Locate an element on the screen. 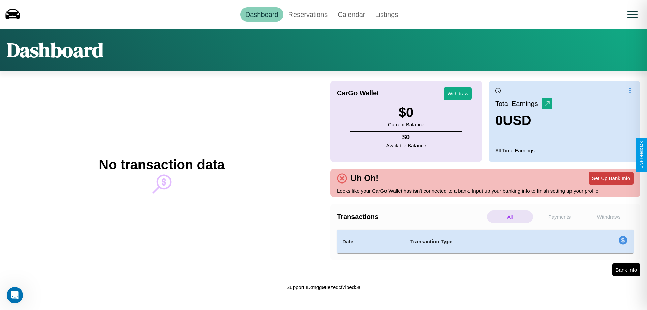 The image size is (647, 310). button: Withdraw is located at coordinates (458, 93).